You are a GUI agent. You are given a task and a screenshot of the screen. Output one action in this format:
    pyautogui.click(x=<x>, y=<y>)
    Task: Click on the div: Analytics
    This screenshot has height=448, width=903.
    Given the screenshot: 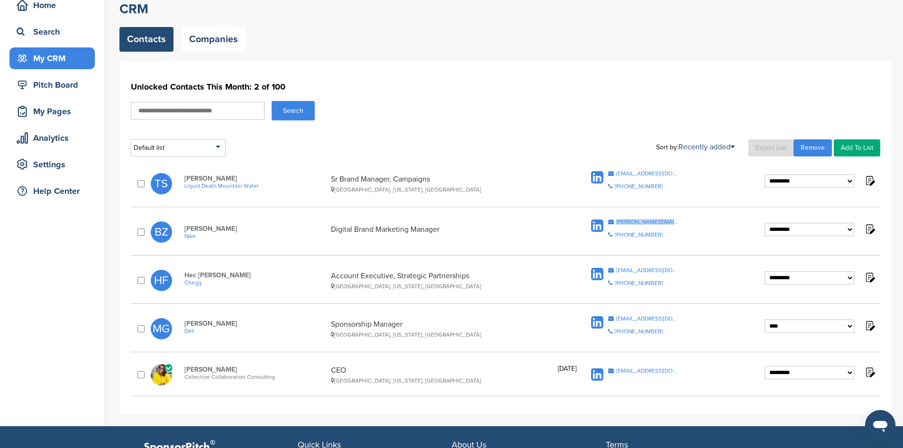 What is the action you would take?
    pyautogui.click(x=55, y=138)
    